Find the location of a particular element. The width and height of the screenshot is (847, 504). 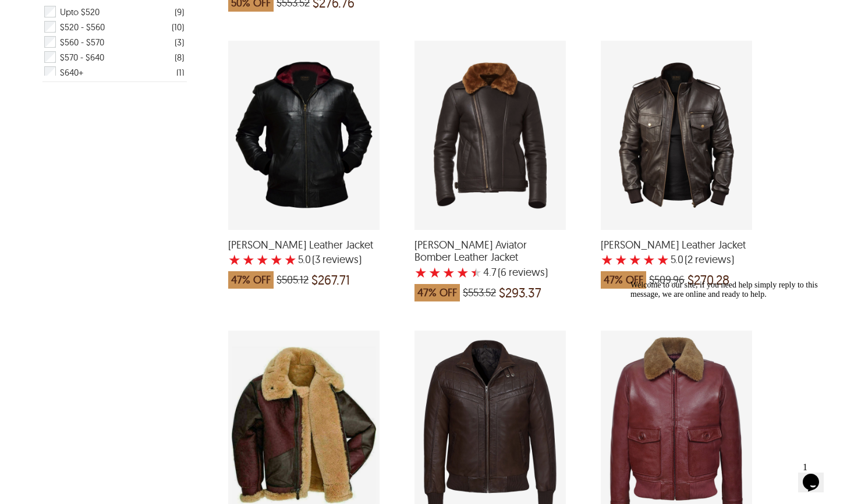

span: (2 is located at coordinates (688, 259).